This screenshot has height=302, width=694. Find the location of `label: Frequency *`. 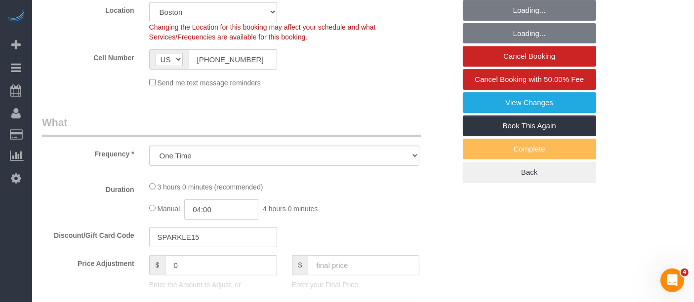

label: Frequency * is located at coordinates (88, 152).